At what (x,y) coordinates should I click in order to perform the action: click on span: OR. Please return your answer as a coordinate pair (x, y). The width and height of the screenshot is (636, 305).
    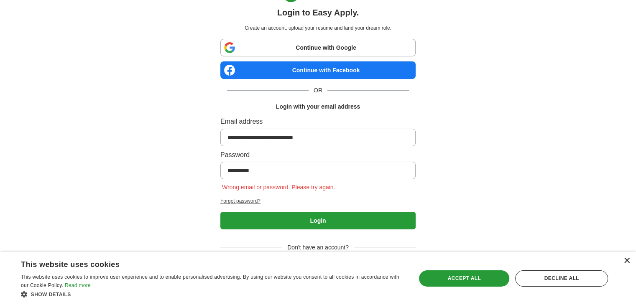
    Looking at the image, I should click on (318, 90).